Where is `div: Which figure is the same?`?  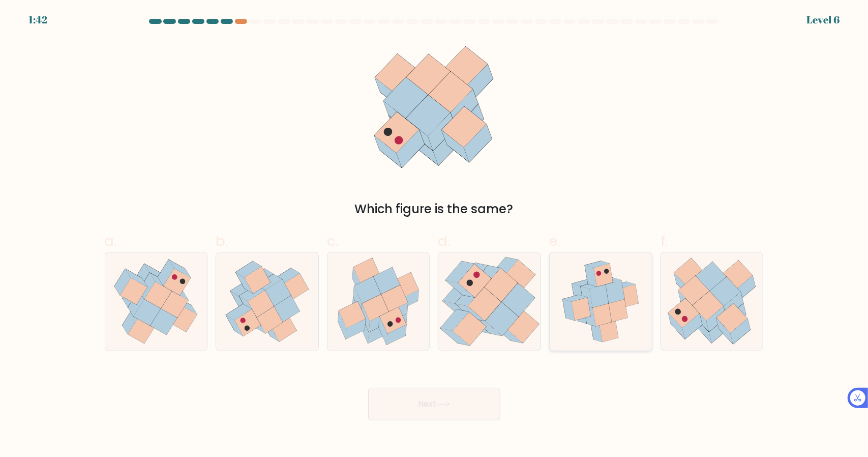 div: Which figure is the same? is located at coordinates (434, 209).